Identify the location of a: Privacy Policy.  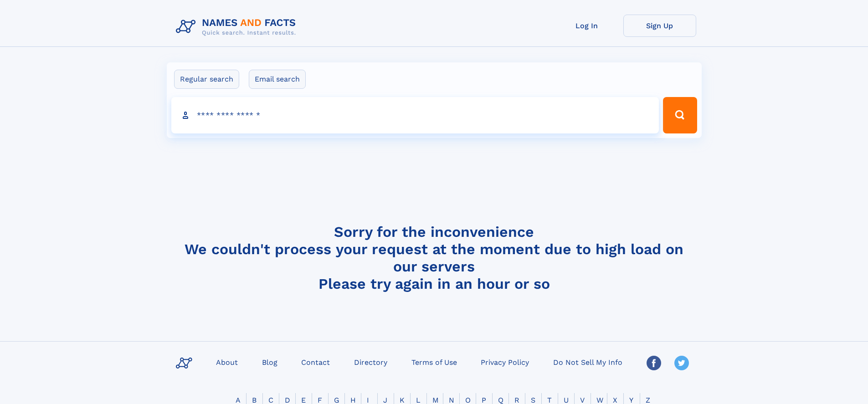
(505, 361).